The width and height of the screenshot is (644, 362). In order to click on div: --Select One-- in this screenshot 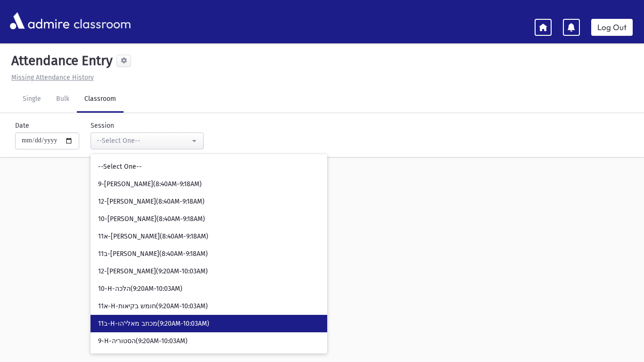, I will do `click(144, 140)`.